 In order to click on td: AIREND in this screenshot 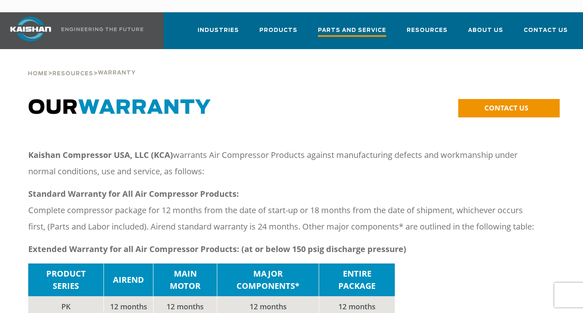, I will do `click(129, 280)`.